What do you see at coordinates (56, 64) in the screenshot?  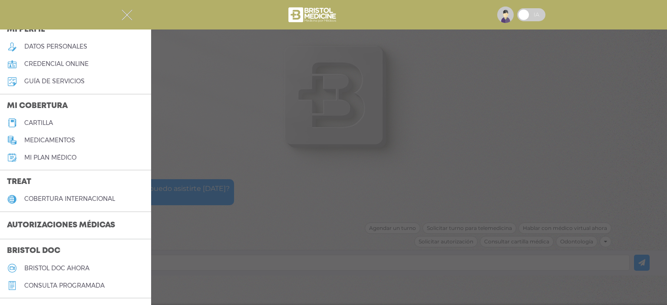 I see `h5: credencial online` at bounding box center [56, 64].